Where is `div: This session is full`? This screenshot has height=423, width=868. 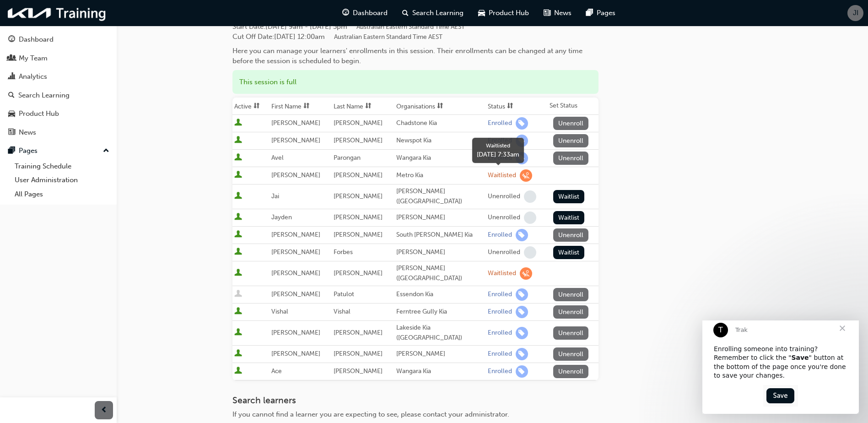
div: This session is full is located at coordinates (416, 82).